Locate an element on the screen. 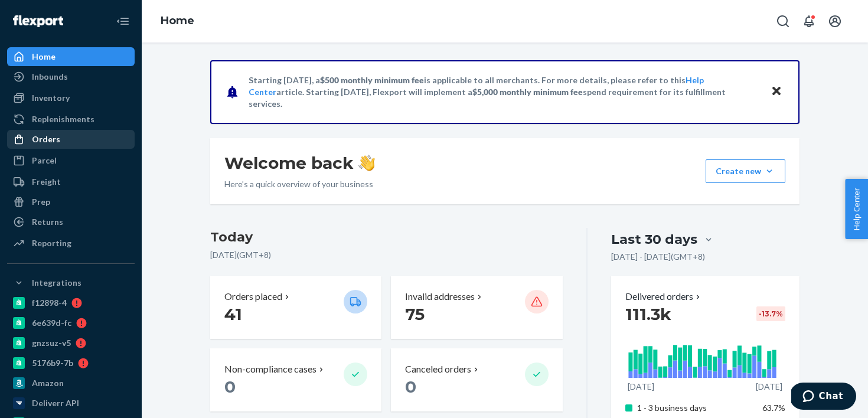 This screenshot has width=868, height=418. div: Returns is located at coordinates (47, 222).